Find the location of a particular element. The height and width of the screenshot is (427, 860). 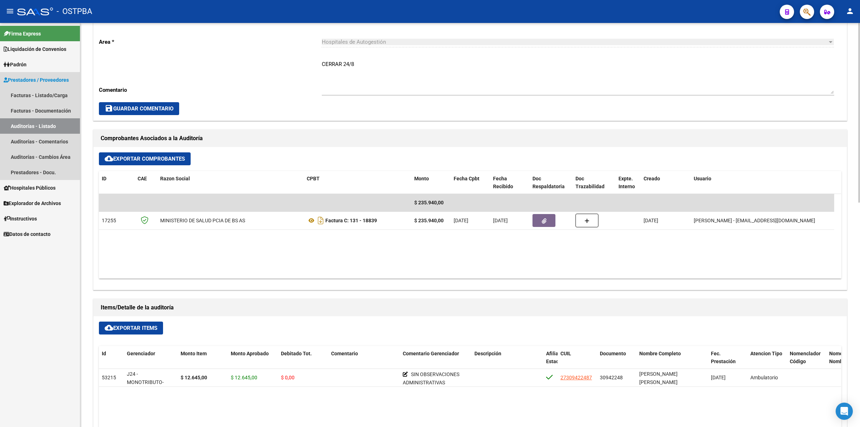

span: Firma Express is located at coordinates (22, 34).